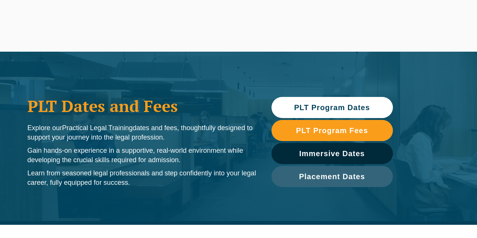 The image size is (477, 238). I want to click on a: PLT Program Fees, so click(332, 130).